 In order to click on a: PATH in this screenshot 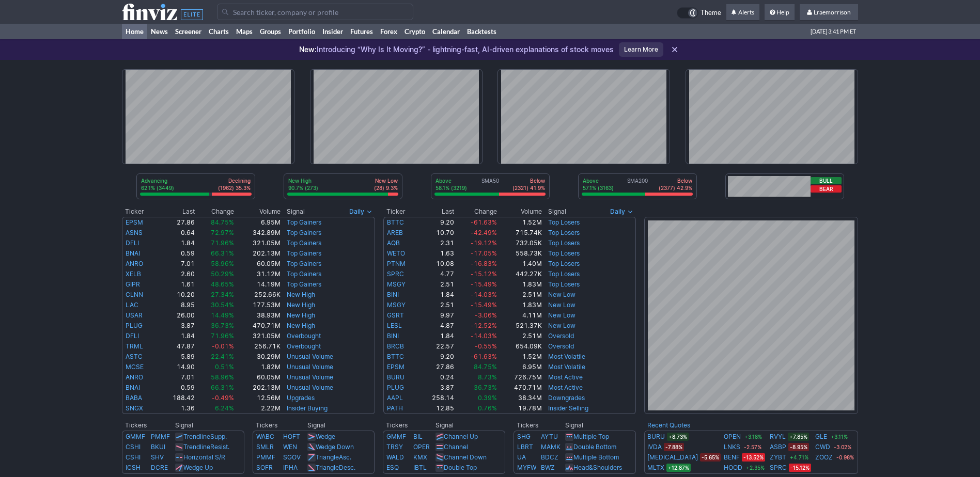, I will do `click(395, 408)`.